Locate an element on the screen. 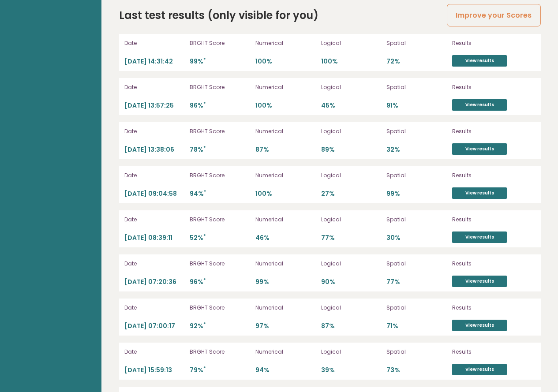 This screenshot has height=392, width=558. p: 30% is located at coordinates (416, 237).